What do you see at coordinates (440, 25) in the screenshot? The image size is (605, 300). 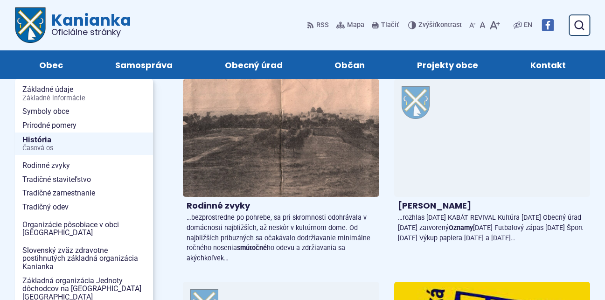 I see `span: kontrast` at bounding box center [440, 25].